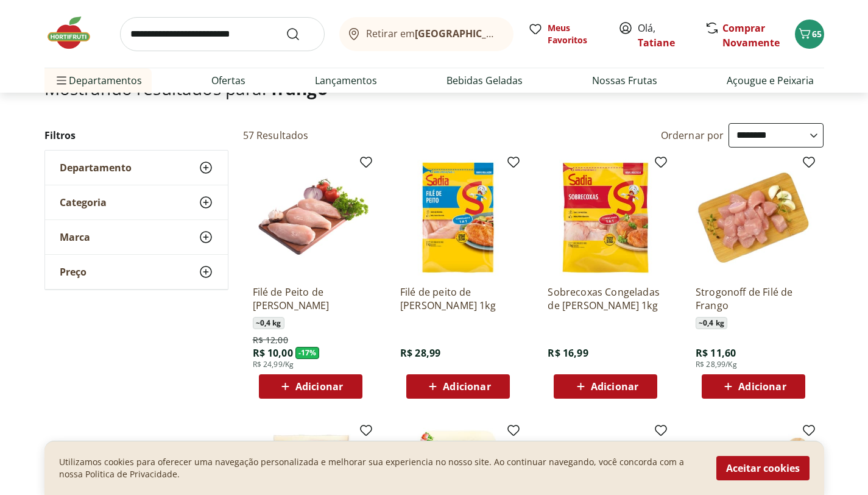 The width and height of the screenshot is (868, 495). What do you see at coordinates (485, 80) in the screenshot?
I see `a: Bebidas Geladas` at bounding box center [485, 80].